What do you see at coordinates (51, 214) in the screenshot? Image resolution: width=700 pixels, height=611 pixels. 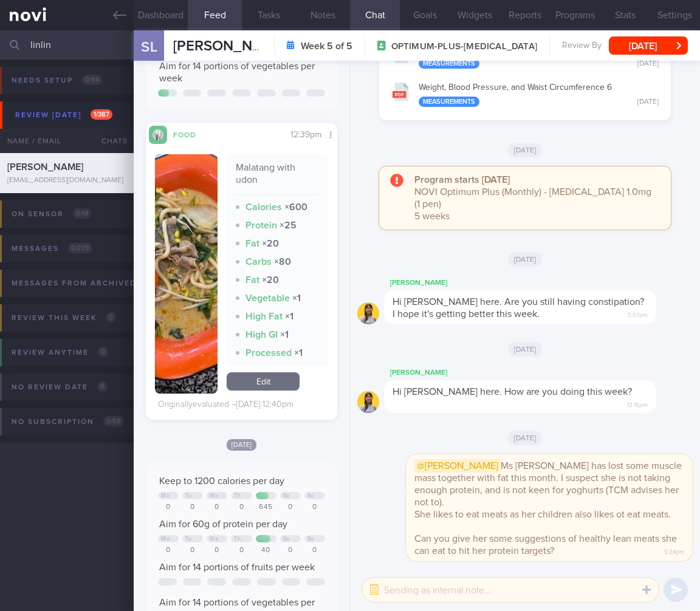 I see `div: On sensor` at bounding box center [51, 214].